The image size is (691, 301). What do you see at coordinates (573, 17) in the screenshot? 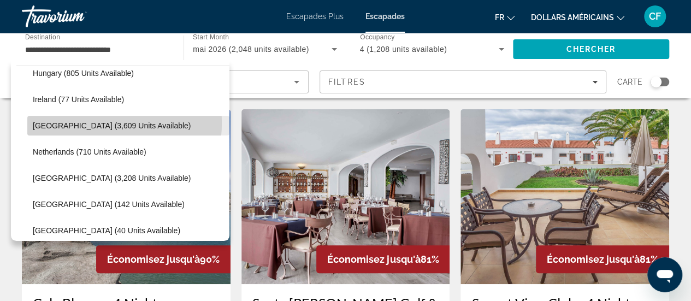
I see `font: dollars américains` at bounding box center [573, 17].